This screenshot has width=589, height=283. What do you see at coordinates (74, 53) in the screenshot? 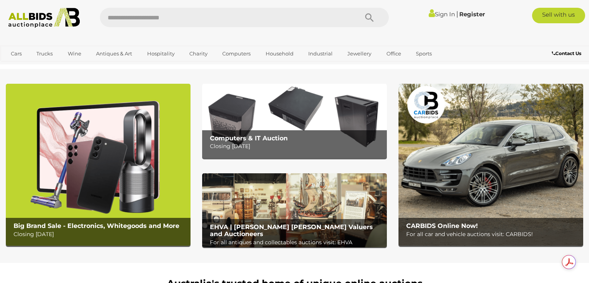
I see `a: Wine` at bounding box center [74, 53].